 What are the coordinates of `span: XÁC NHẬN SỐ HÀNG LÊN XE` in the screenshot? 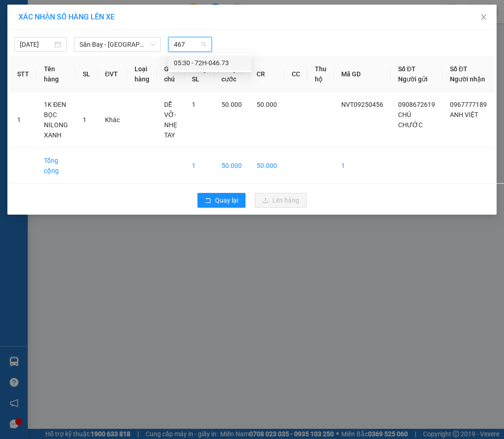 It's located at (67, 17).